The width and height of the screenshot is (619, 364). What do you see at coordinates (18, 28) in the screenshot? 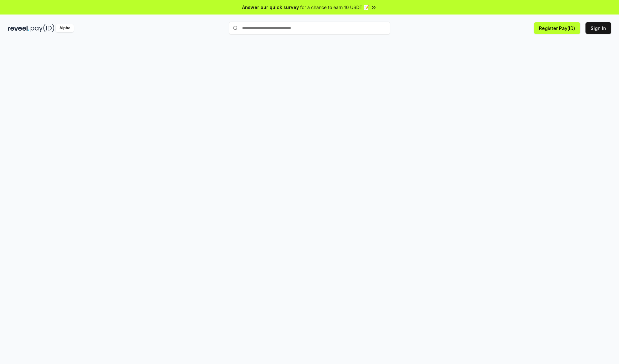
I see `img: reveel_dark` at bounding box center [18, 28].